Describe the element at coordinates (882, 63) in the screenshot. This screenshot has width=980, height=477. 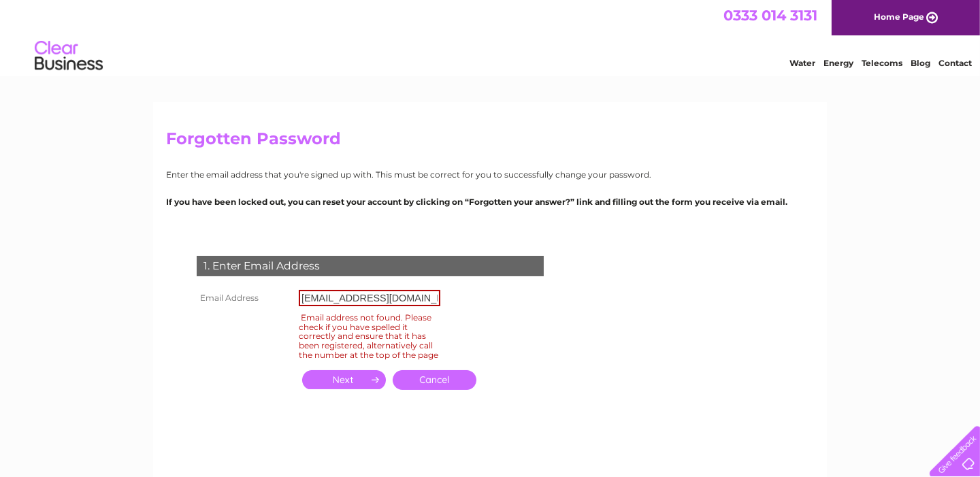
I see `a: Telecoms` at that location.